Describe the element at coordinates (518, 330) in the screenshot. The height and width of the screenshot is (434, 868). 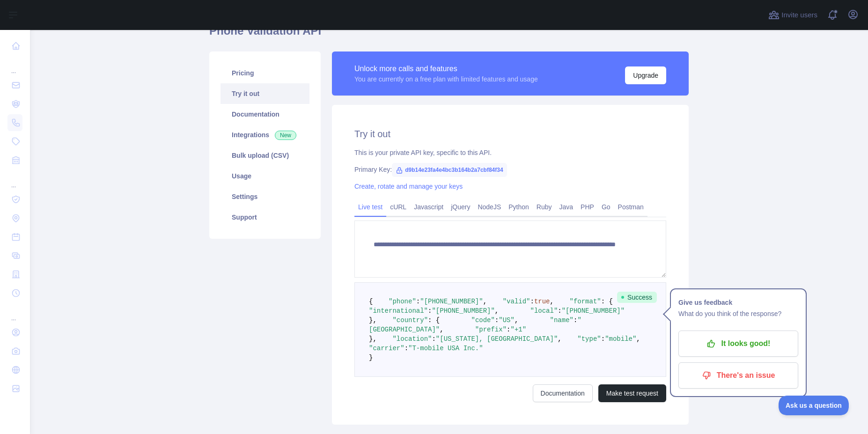
I see `span: "+1"` at that location.